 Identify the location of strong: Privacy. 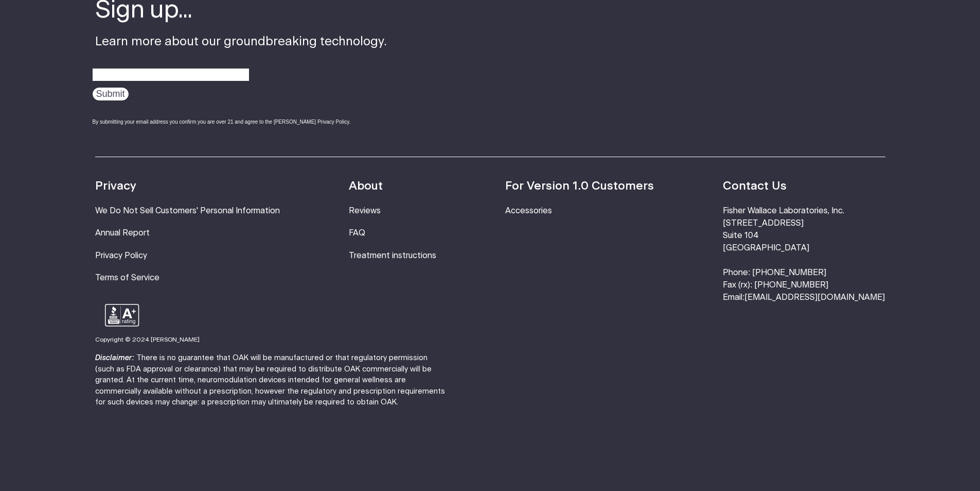
(116, 186).